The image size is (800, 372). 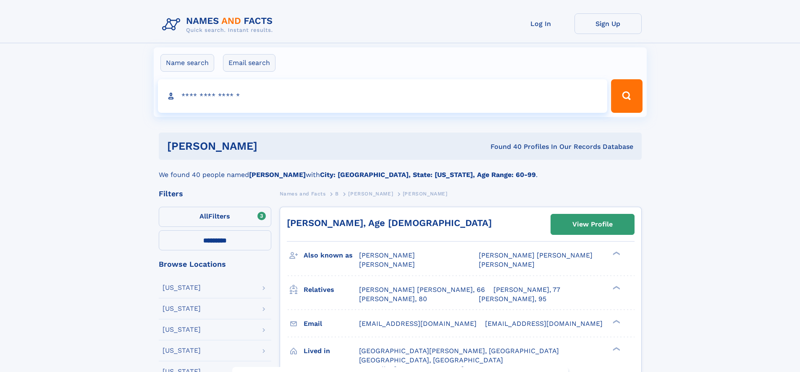 What do you see at coordinates (215, 217) in the screenshot?
I see `label: Filters` at bounding box center [215, 217].